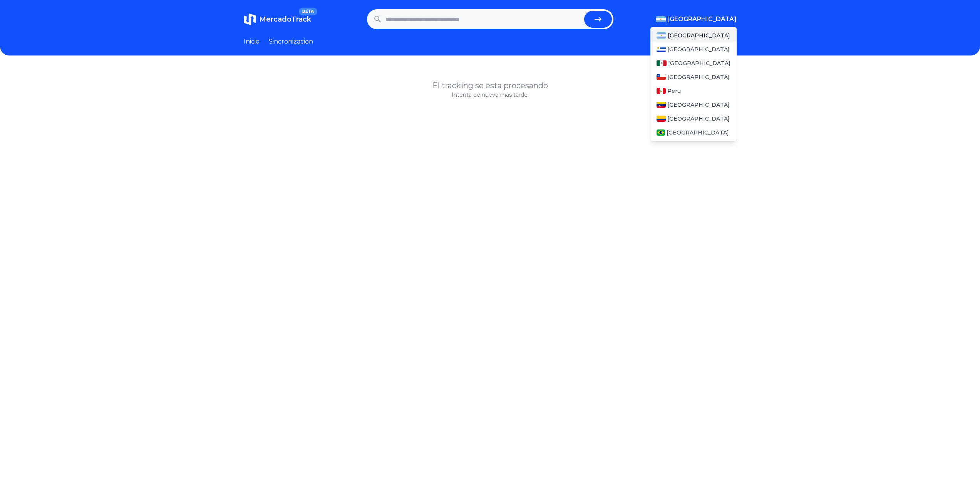 Image resolution: width=980 pixels, height=484 pixels. What do you see at coordinates (674, 91) in the screenshot?
I see `span: Peru` at bounding box center [674, 91].